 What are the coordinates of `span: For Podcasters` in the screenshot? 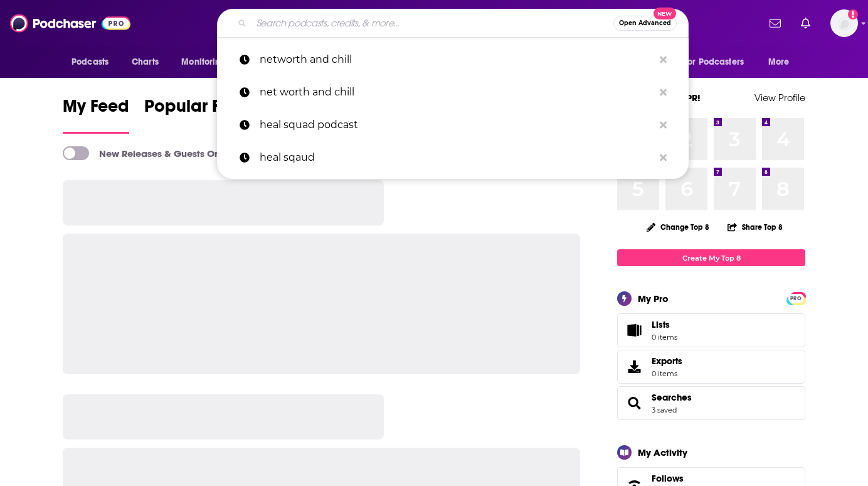 It's located at (714, 62).